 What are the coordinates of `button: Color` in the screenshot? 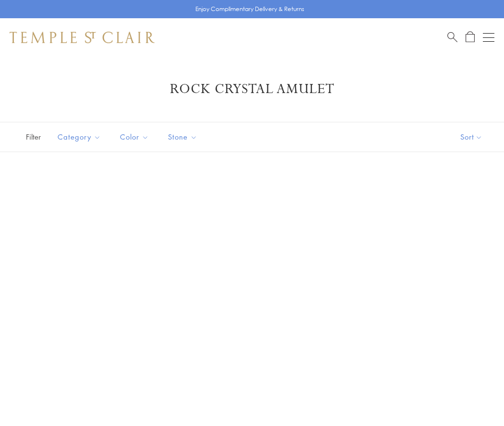 It's located at (134, 137).